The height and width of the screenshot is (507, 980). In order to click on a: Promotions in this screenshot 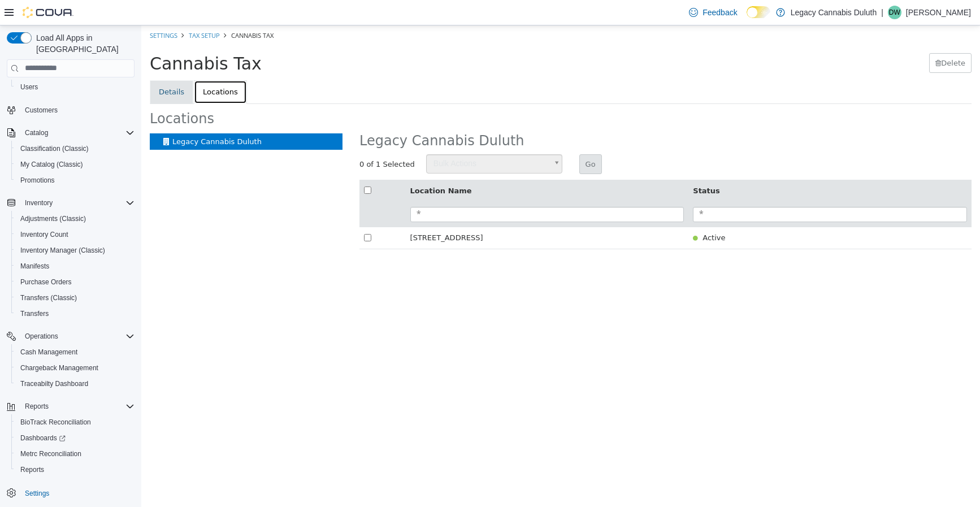, I will do `click(37, 180)`.